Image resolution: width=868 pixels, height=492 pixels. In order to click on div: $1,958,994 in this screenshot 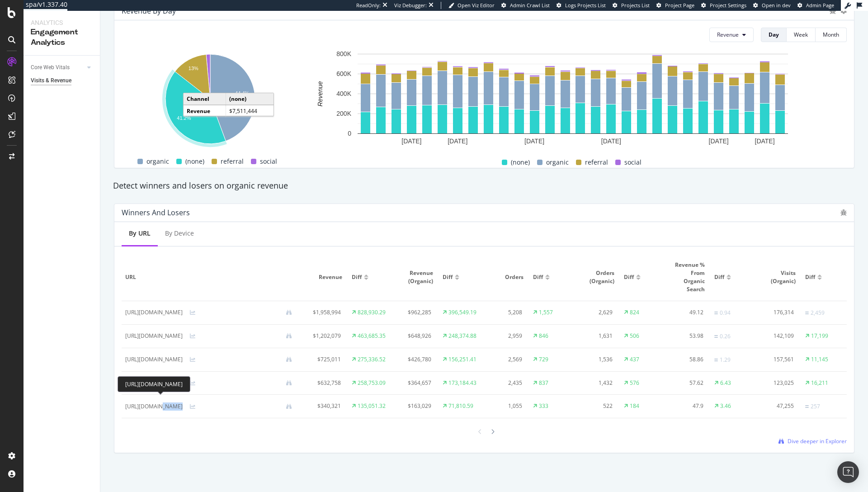, I will do `click(324, 312)`.